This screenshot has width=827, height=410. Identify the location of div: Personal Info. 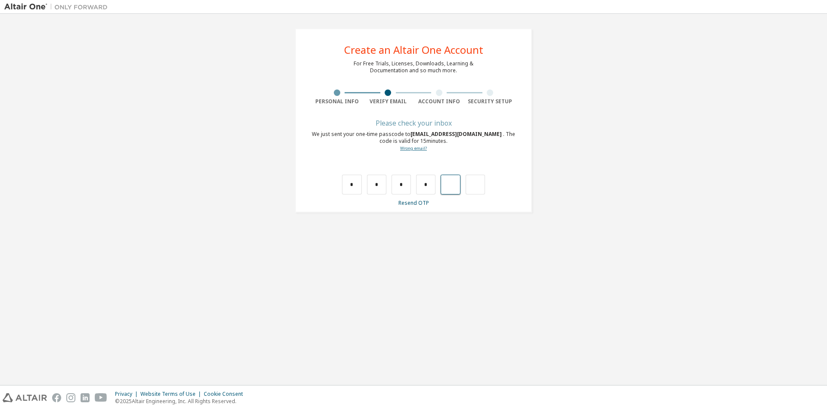
(337, 102).